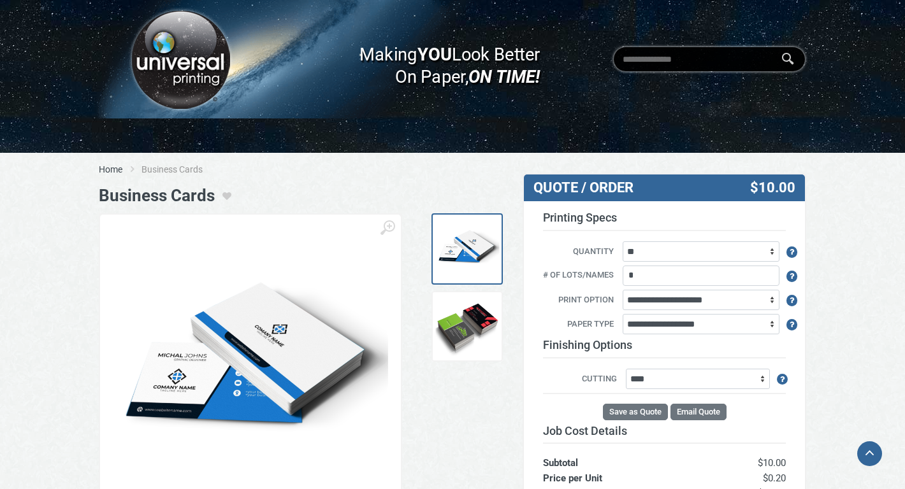 This screenshot has width=905, height=489. I want to click on label: # of Lots/Names, so click(577, 276).